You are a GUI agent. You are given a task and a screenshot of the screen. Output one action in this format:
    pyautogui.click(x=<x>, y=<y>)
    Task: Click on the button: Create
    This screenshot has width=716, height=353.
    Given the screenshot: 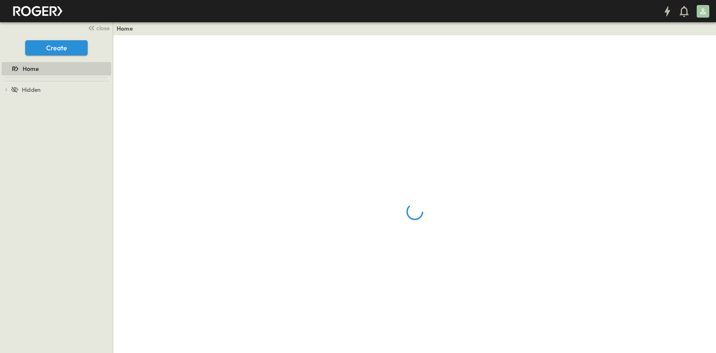 What is the action you would take?
    pyautogui.click(x=56, y=48)
    